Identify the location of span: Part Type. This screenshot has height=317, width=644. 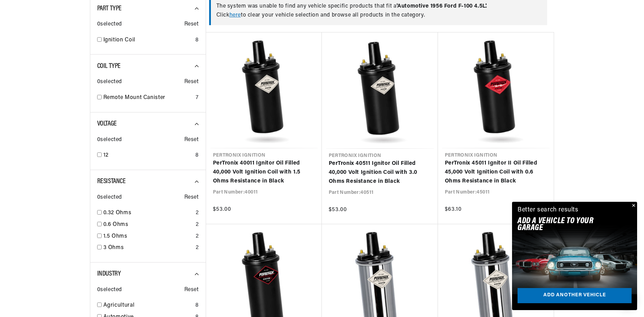
(109, 9).